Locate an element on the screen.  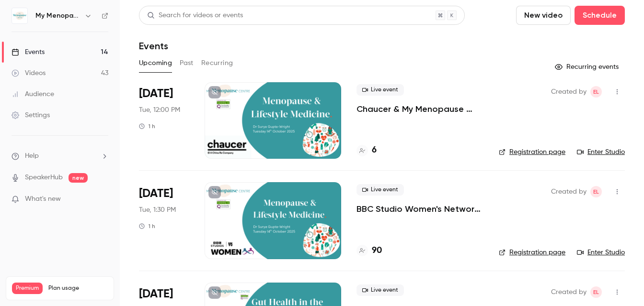
button: Recurring events is located at coordinates (587, 67).